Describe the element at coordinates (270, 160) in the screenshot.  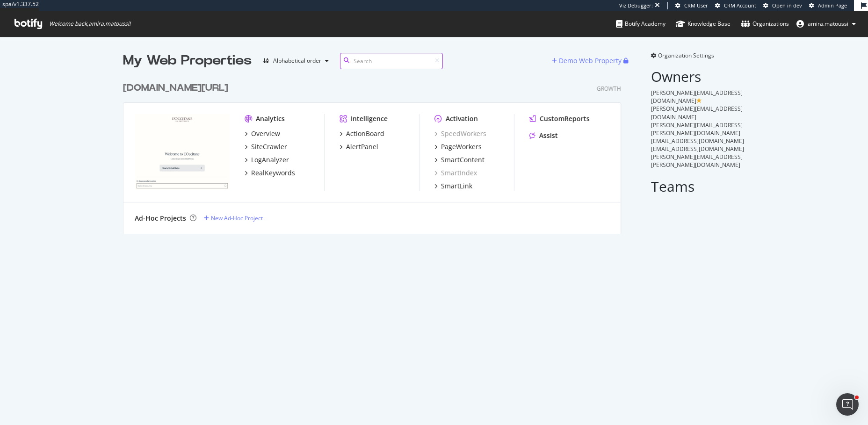
I see `div: LogAnalyzer` at that location.